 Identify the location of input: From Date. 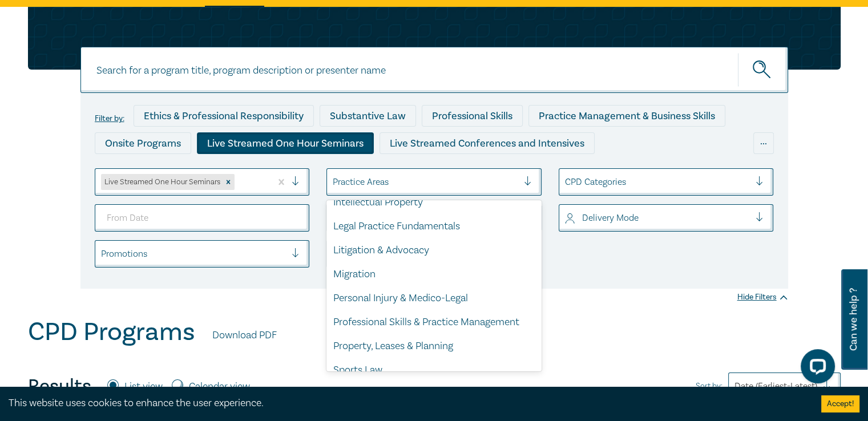
(202, 218).